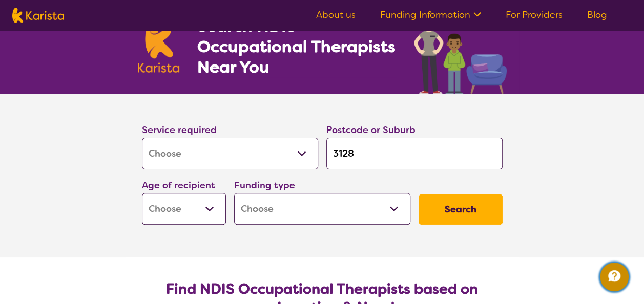 The image size is (644, 304). What do you see at coordinates (597, 15) in the screenshot?
I see `a: Blog` at bounding box center [597, 15].